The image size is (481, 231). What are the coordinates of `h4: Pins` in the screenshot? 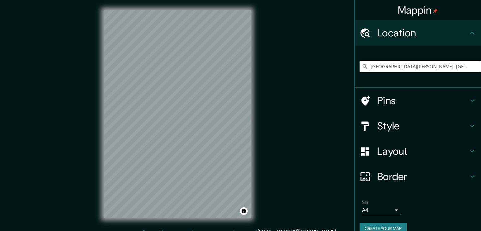 It's located at (423, 101).